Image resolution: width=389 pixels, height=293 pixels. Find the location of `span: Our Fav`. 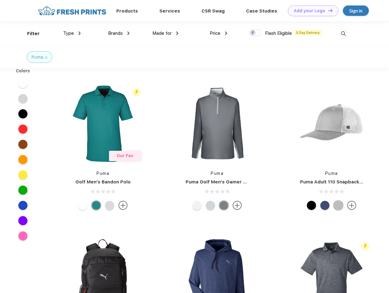

span: Our Fav is located at coordinates (125, 156).